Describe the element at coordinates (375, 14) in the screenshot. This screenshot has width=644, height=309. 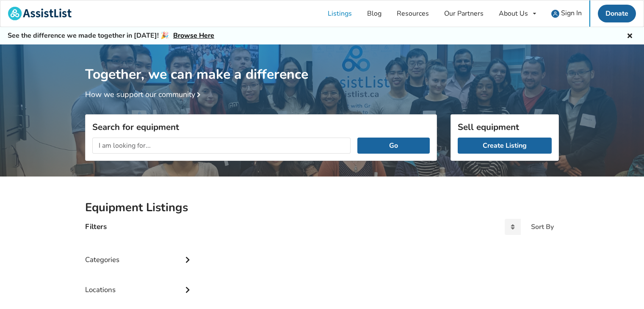
I see `a: Blog` at that location.